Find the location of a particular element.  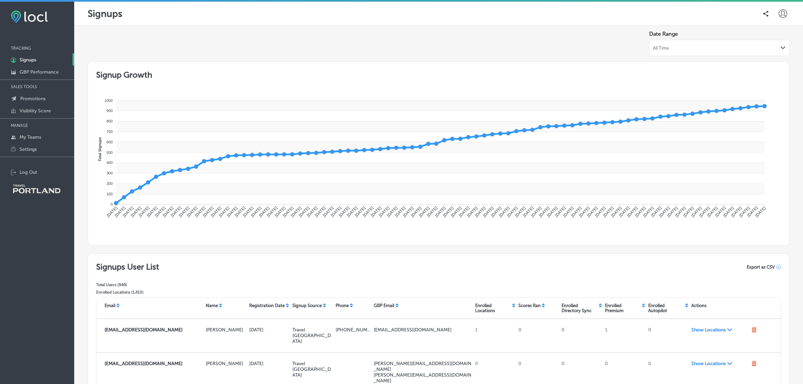

p: skye@rankrevolutionseo.com is located at coordinates (154, 363).